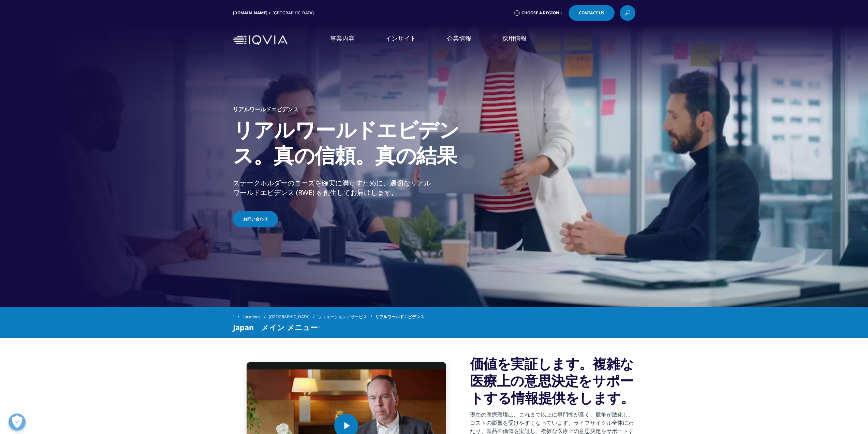 Image resolution: width=868 pixels, height=434 pixels. Describe the element at coordinates (343, 38) in the screenshot. I see `a: 事業内容` at that location.